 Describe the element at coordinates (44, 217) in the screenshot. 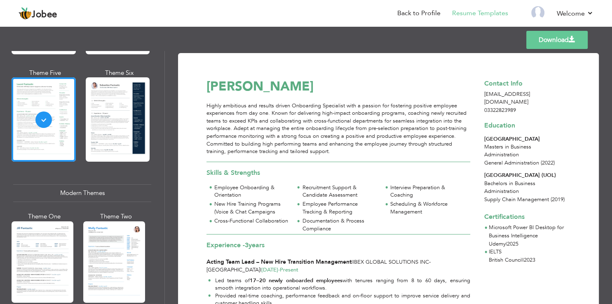

I see `div: Theme One` at that location.